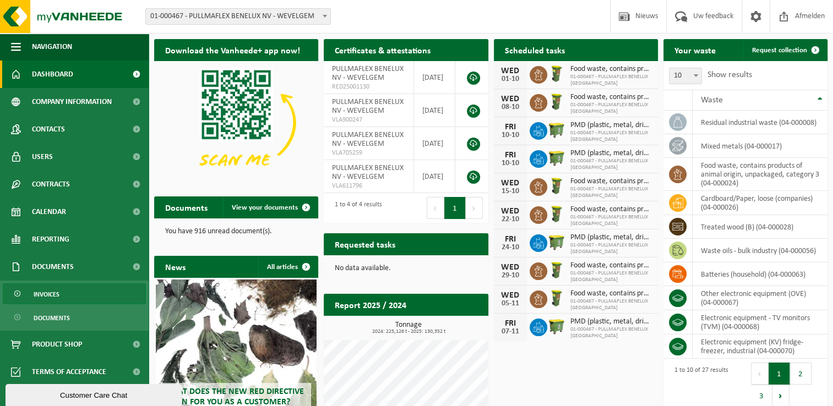 The width and height of the screenshot is (833, 406). What do you see at coordinates (42, 157) in the screenshot?
I see `span: Users` at bounding box center [42, 157].